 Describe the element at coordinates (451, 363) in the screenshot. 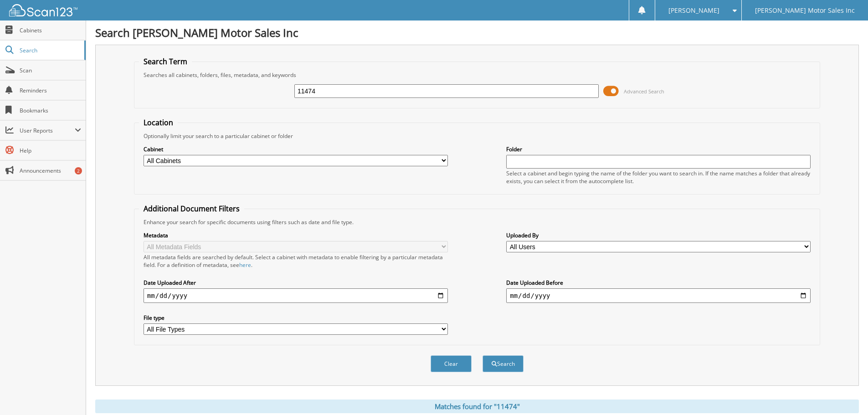

I see `button: Clear` at that location.